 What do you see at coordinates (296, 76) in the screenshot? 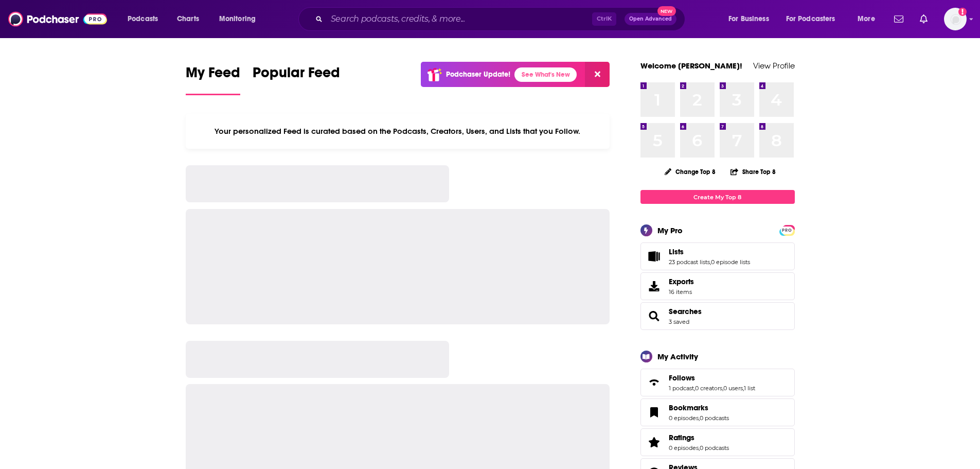
I see `span: Popular Feed` at bounding box center [296, 76].